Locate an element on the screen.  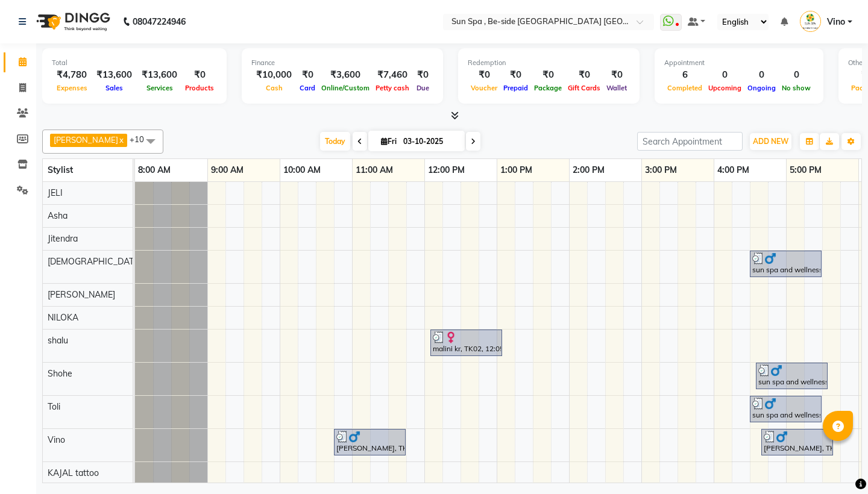
span: KAJAL tattoo is located at coordinates (73, 473).